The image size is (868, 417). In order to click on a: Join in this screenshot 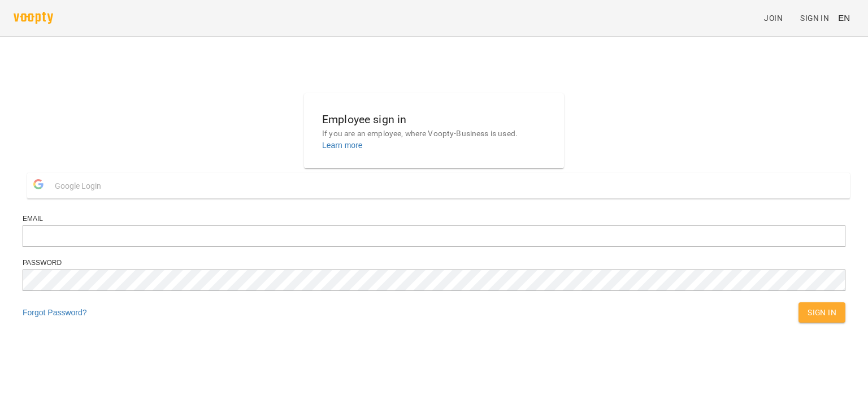, I will do `click(778, 18)`.